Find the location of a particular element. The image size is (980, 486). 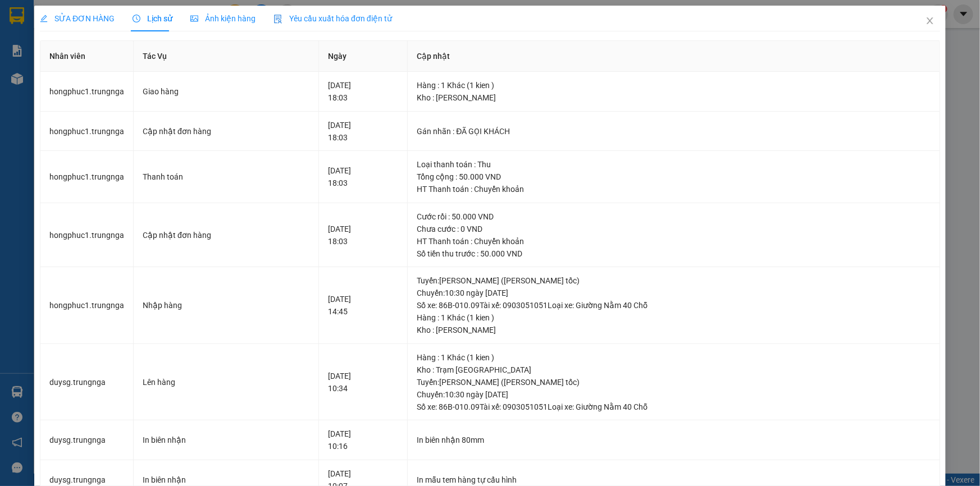

div: Gán nhãn : ĐÃ GỌI KHÁCH is located at coordinates (674, 131).